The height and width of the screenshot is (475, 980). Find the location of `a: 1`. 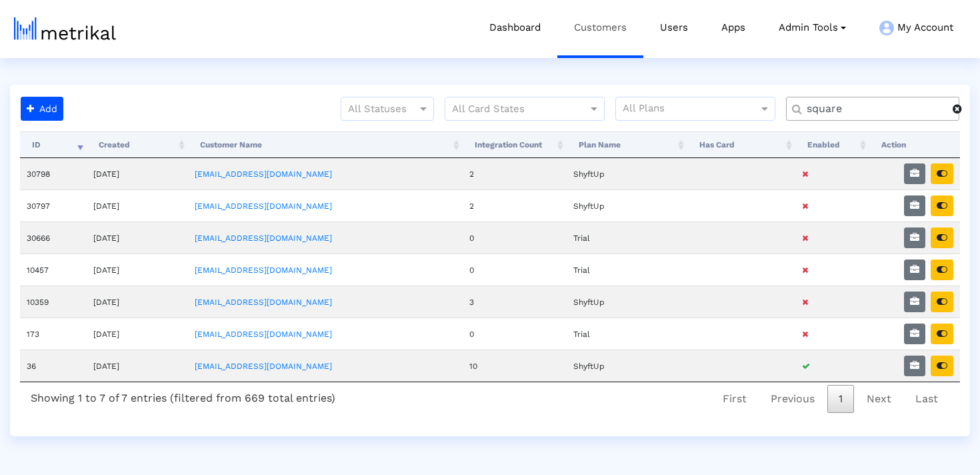

a: 1 is located at coordinates (841, 399).